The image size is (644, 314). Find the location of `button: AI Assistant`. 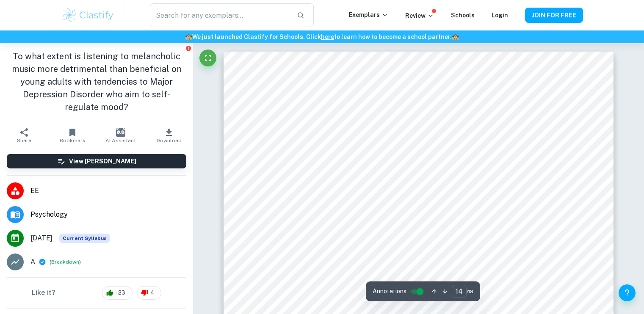

button: AI Assistant is located at coordinates (121, 136).